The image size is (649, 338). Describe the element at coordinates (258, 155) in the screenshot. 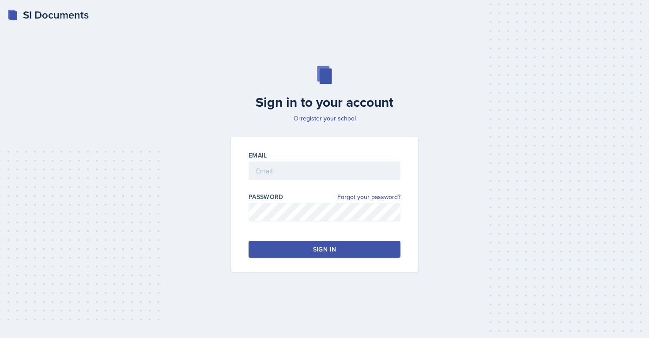

I see `label: Email` at that location.